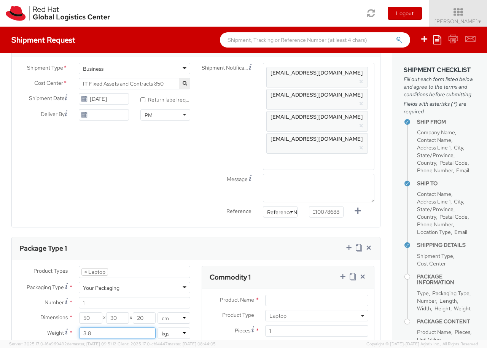 This screenshot has height=348, width=487. What do you see at coordinates (101, 288) in the screenshot?
I see `div: Your Packaging` at bounding box center [101, 288].